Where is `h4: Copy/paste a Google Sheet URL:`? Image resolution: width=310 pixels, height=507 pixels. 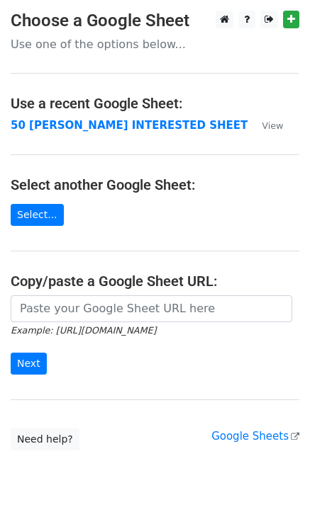
h4: Copy/paste a Google Sheet URL: is located at coordinates (154, 281).